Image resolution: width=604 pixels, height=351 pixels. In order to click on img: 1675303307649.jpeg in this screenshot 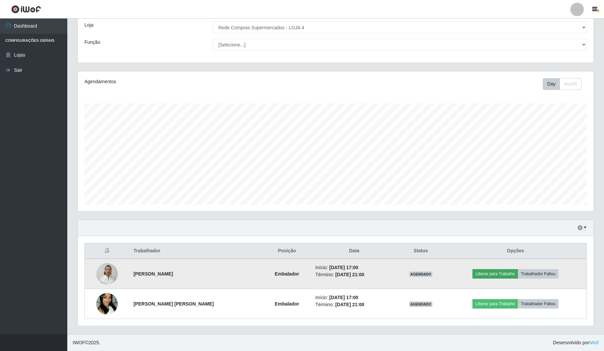, I will do `click(107, 273)`.